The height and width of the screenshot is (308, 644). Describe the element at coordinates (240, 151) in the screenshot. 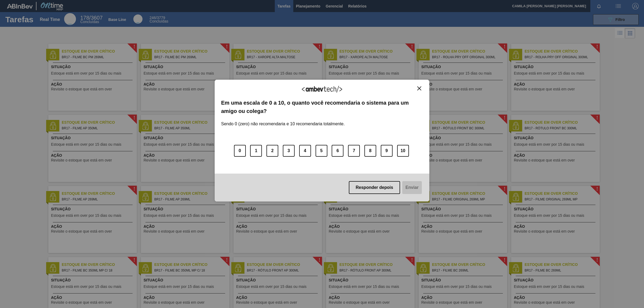

I see `button: 0` at that location.